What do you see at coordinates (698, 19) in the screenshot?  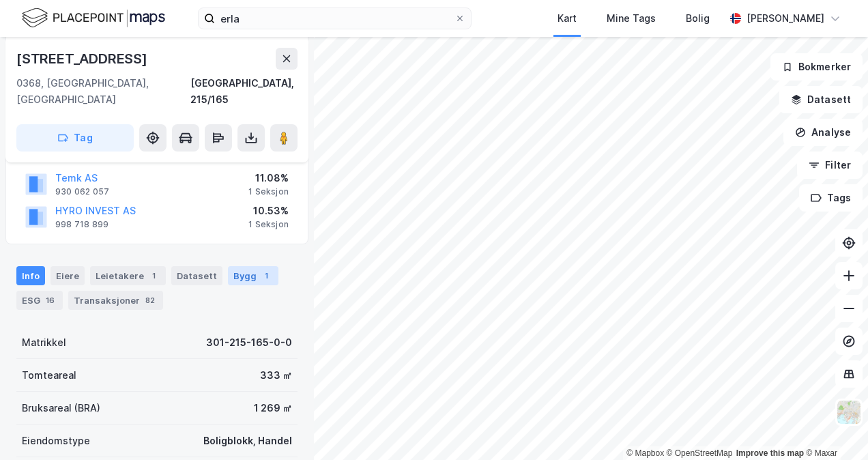 I see `div: Bolig` at bounding box center [698, 19].